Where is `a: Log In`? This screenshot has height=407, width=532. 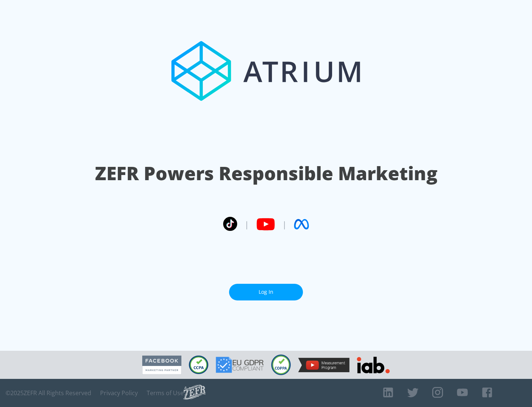
a: Log In is located at coordinates (266, 292).